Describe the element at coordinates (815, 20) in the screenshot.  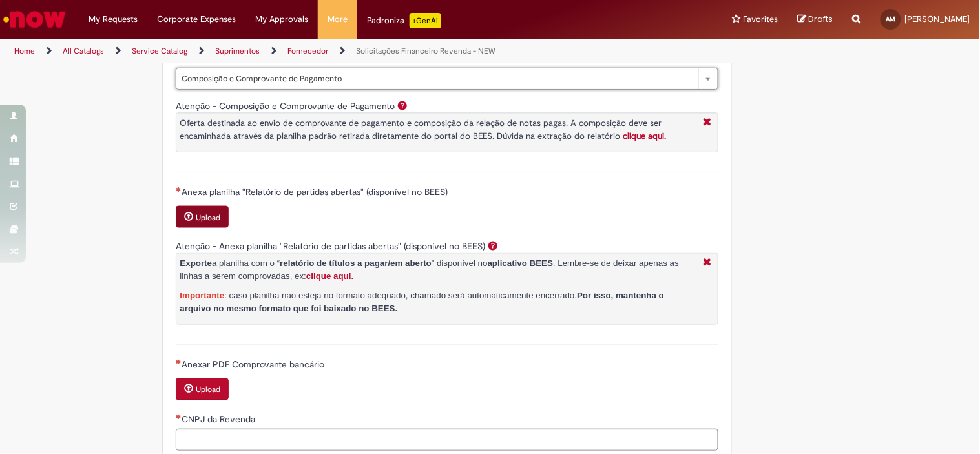
I see `a: Drafts` at that location.